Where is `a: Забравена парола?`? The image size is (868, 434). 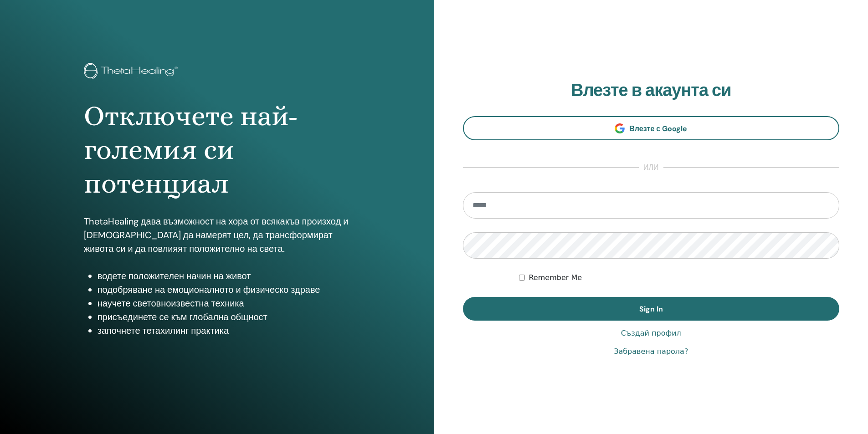
a: Забравена парола? is located at coordinates (651, 352).